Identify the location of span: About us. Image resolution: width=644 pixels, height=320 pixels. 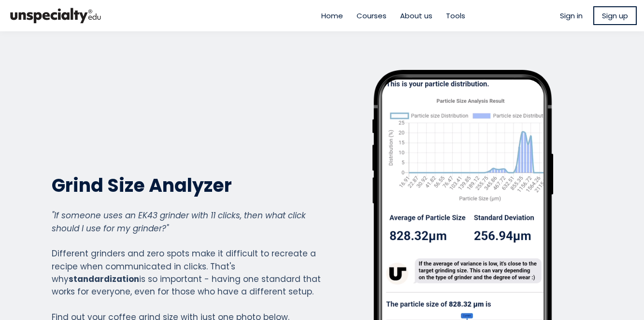
(416, 16).